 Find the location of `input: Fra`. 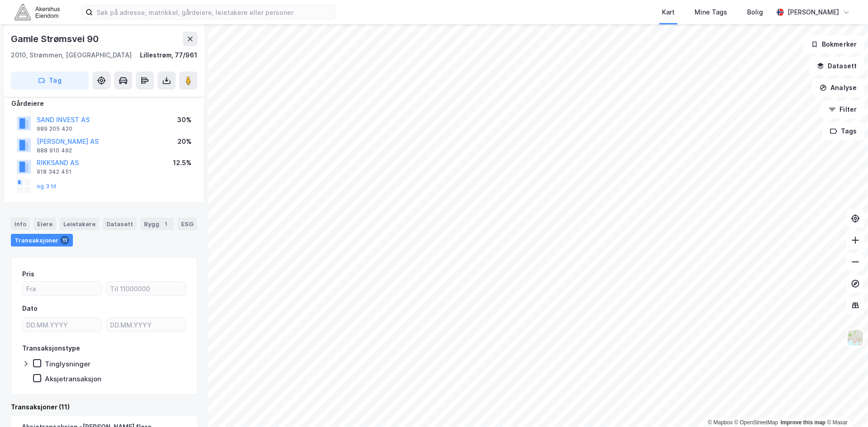

input: Fra is located at coordinates (62, 288).